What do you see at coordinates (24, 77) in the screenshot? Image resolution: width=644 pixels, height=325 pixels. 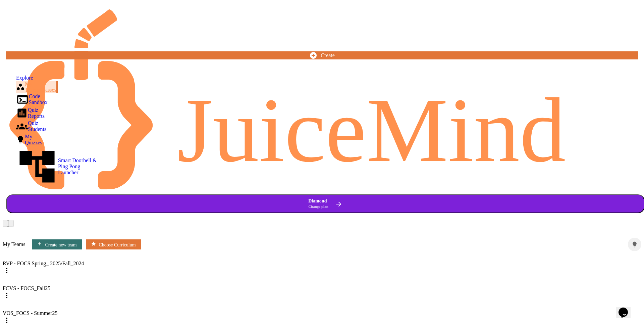 I see `a: Explore` at bounding box center [24, 77].